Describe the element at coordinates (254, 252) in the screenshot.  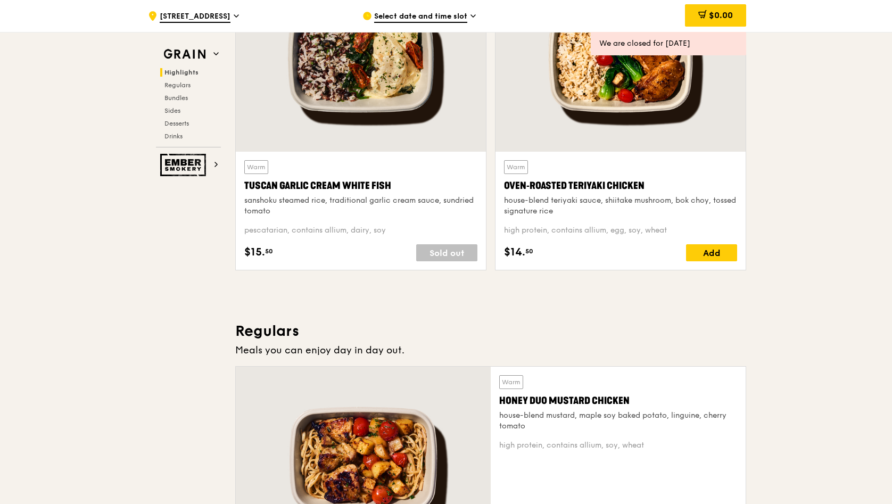
I see `span: $15.` at that location.